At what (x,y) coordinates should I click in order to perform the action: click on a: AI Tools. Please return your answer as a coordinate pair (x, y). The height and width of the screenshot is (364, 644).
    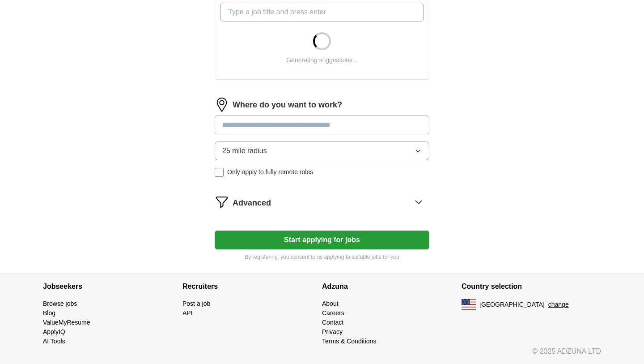
    Looking at the image, I should click on (54, 341).